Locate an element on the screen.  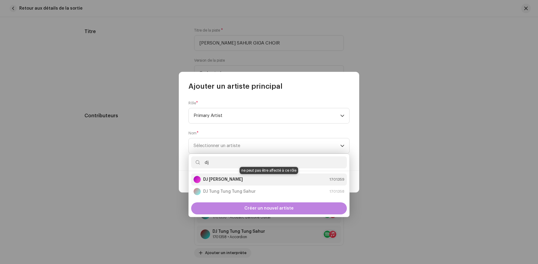
label: Rôle is located at coordinates (193, 103).